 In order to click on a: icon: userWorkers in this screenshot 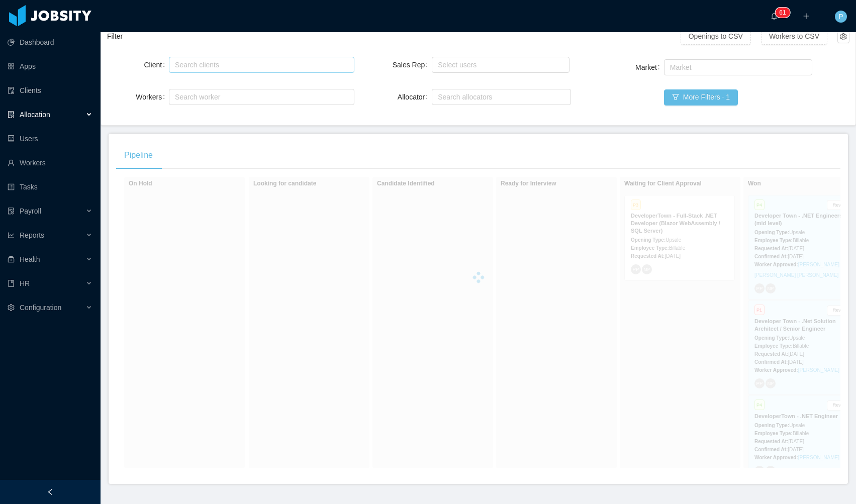, I will do `click(50, 163)`.